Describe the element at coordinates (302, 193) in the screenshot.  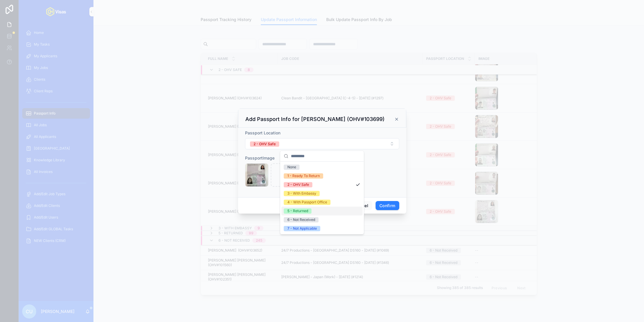
I see `div: 3 - With Embassy` at that location.